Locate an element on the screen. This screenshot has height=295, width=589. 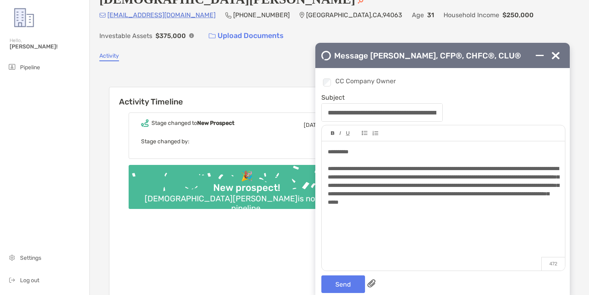
label: CC Company Owner is located at coordinates (443, 83).